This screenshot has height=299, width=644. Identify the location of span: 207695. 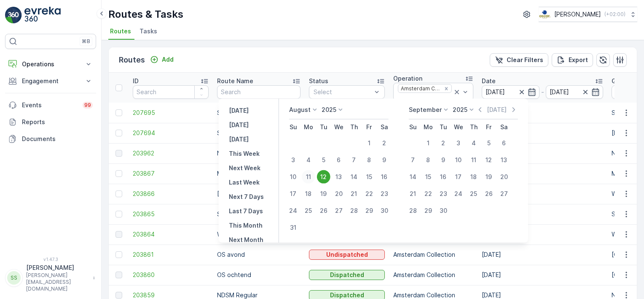
(171, 113).